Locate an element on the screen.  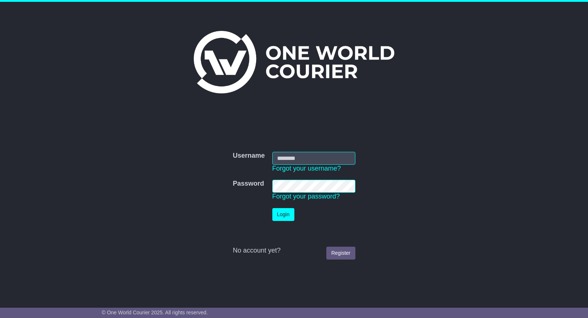
button: Login is located at coordinates (283, 214).